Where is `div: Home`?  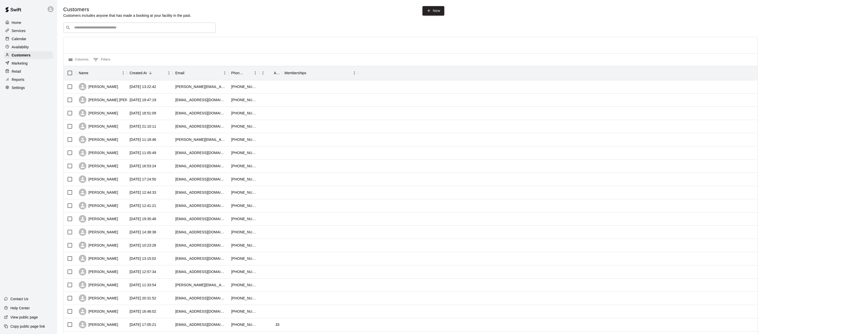
div: Home is located at coordinates (29, 23).